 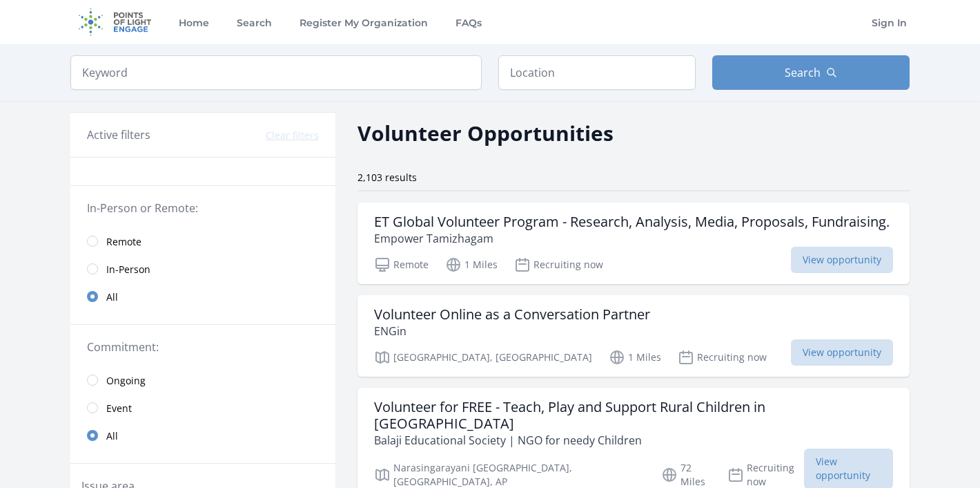 What do you see at coordinates (277, 73) in the screenshot?
I see `input: Keyword` at bounding box center [277, 73].